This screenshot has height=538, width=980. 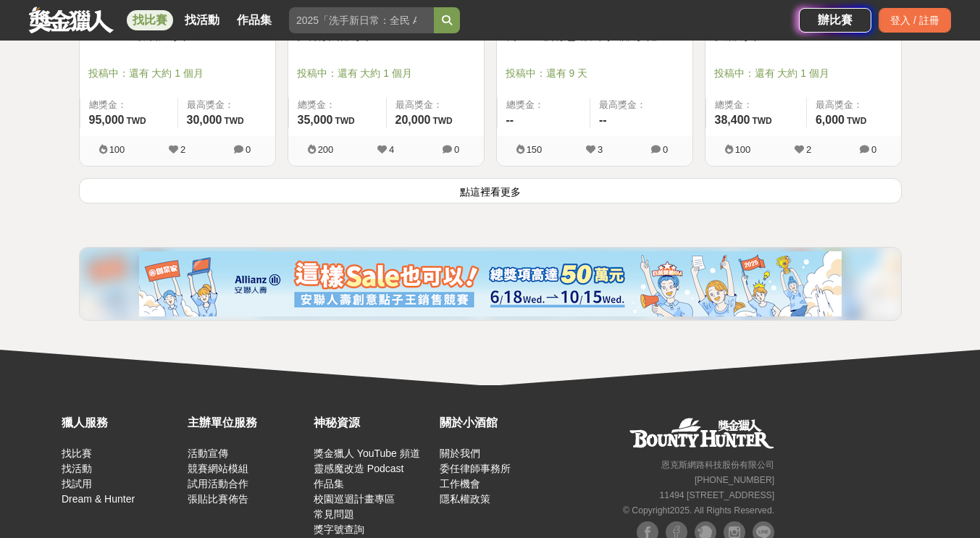 What do you see at coordinates (247, 423) in the screenshot?
I see `div: 主辦單位服務` at bounding box center [247, 423].